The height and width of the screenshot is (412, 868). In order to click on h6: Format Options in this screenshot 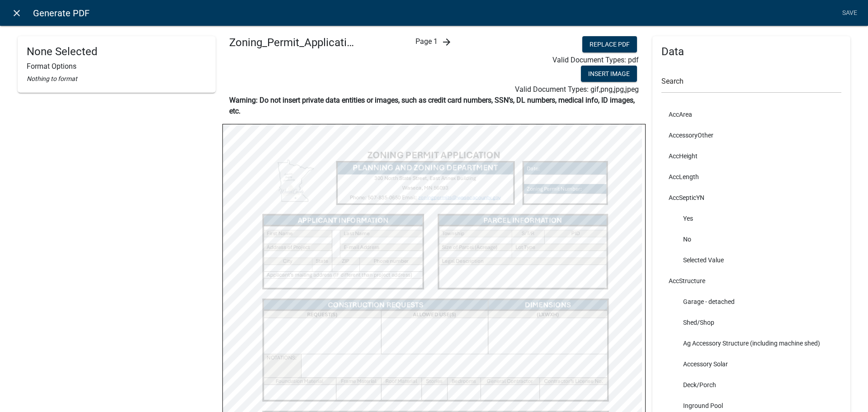, I will do `click(116, 66)`.